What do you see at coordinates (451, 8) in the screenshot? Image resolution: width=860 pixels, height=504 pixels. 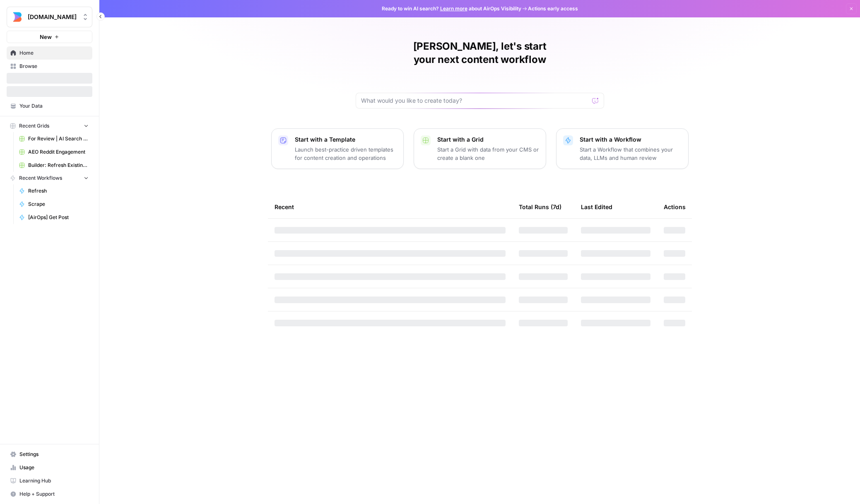 I see `span: Ready to win AI search? about AirOps Visibility` at bounding box center [451, 8].